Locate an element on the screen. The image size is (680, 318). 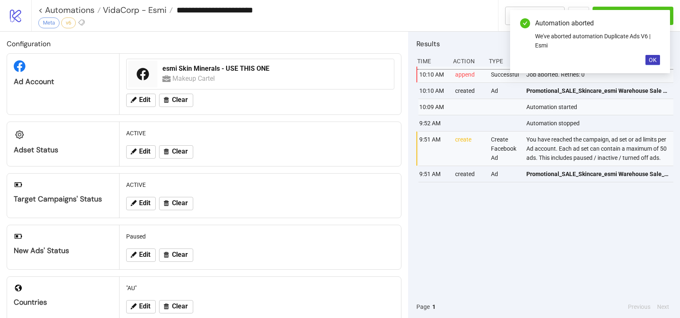
div: "AU" is located at coordinates (260, 288).